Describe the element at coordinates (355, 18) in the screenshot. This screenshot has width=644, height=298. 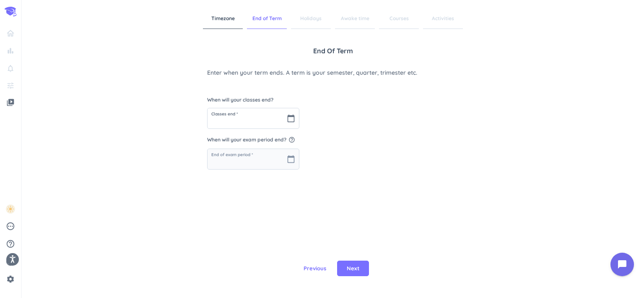
I see `span: Awake time` at that location.